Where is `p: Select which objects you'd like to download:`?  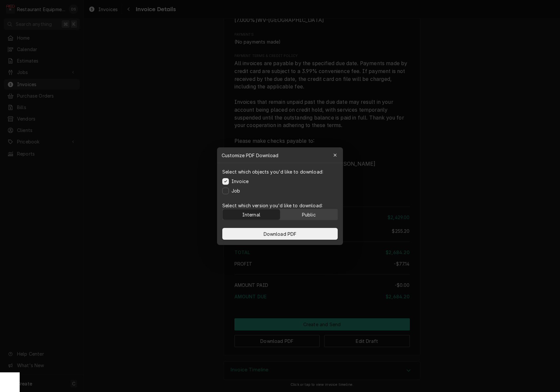
p: Select which objects you'd like to download: is located at coordinates (273, 172).